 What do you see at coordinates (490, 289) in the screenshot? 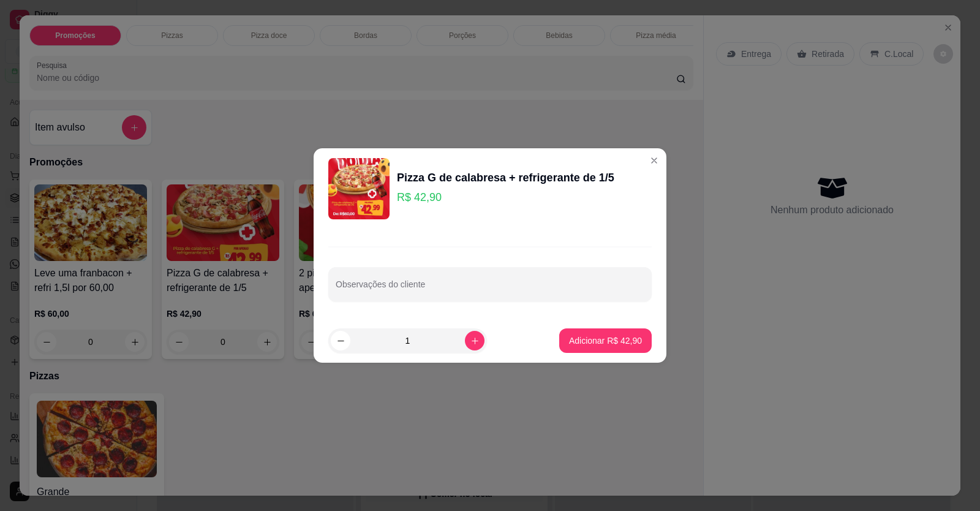
I see `input: Observações do cliente` at bounding box center [490, 289].